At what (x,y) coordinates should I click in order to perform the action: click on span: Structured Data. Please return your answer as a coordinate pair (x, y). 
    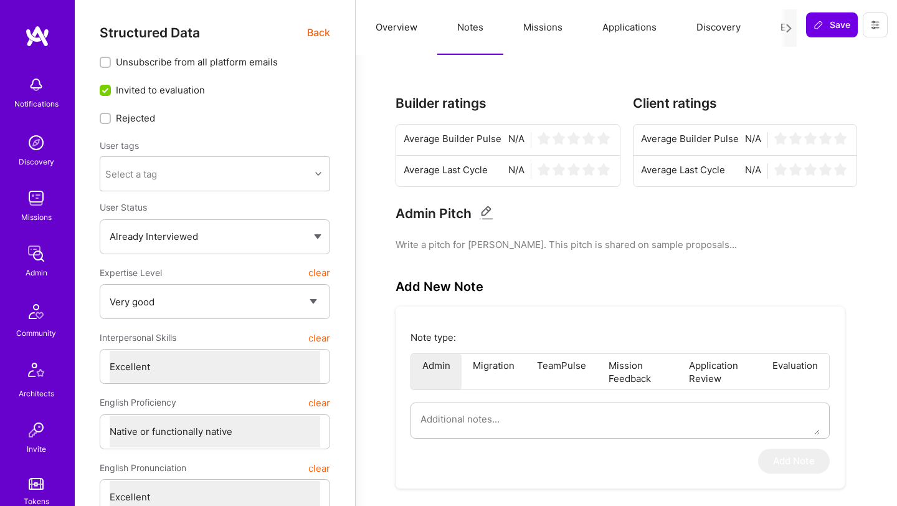
    Looking at the image, I should click on (150, 32).